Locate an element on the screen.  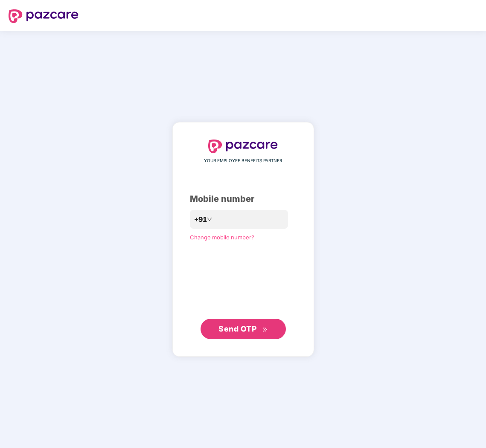
button: Send OTPdouble-right is located at coordinates (243, 329).